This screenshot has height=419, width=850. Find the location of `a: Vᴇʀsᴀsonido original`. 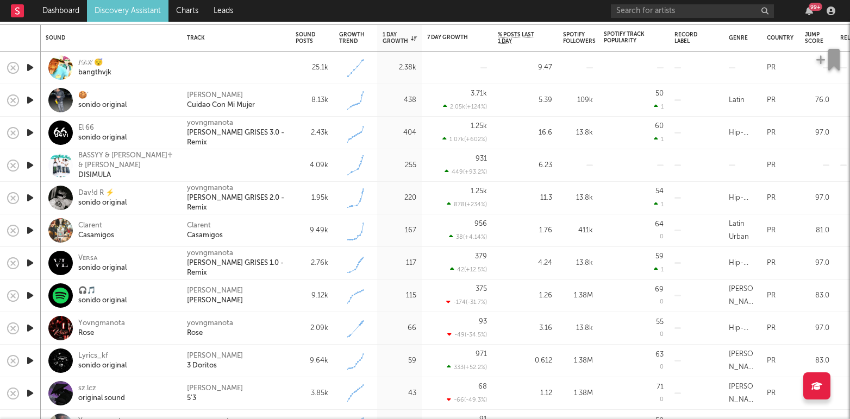

a: Vᴇʀsᴀsonido original is located at coordinates (102, 264).